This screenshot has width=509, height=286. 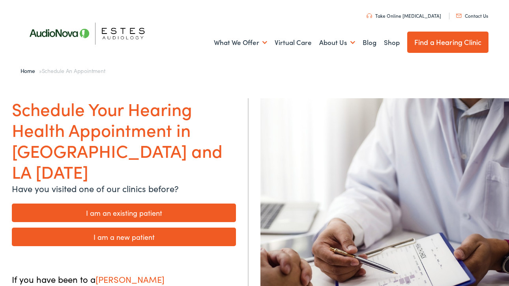 I want to click on a: Contact Us, so click(x=472, y=15).